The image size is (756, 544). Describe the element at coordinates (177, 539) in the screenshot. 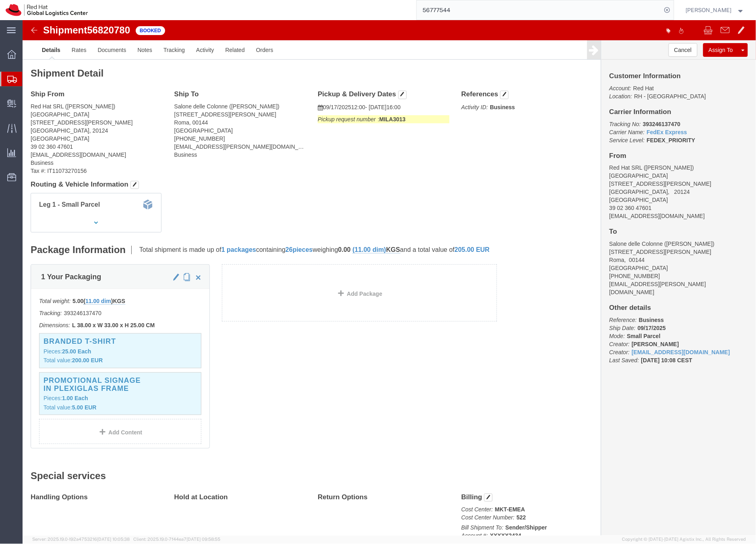

I see `span: Client: 2025.19.0-7f44ea7` at that location.